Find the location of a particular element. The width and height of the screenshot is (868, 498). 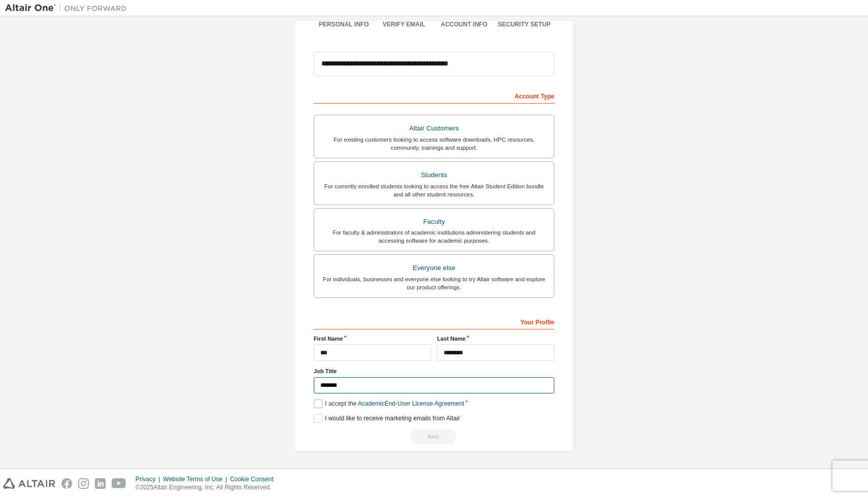

label: I would like to receive marketing emails from Altair is located at coordinates (387, 418).